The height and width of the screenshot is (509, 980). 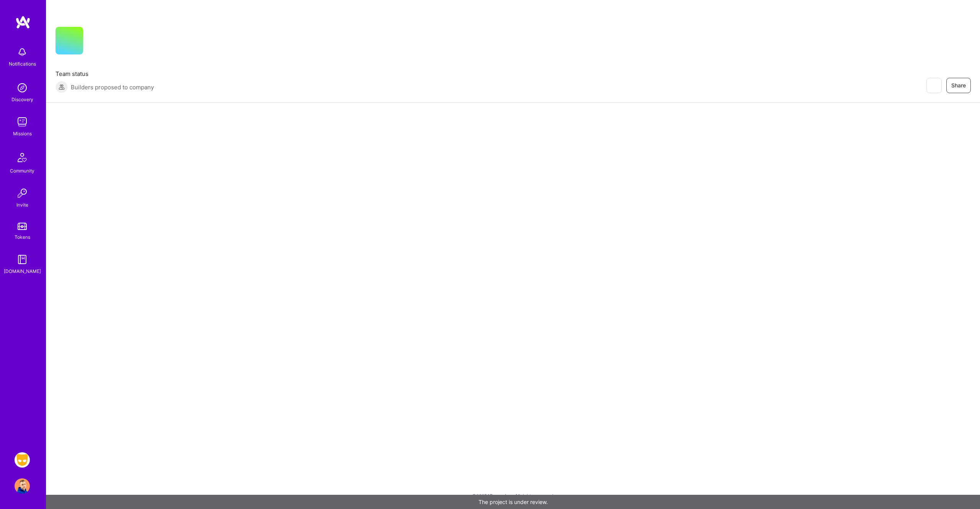 What do you see at coordinates (22, 157) in the screenshot?
I see `img: Community` at bounding box center [22, 157].